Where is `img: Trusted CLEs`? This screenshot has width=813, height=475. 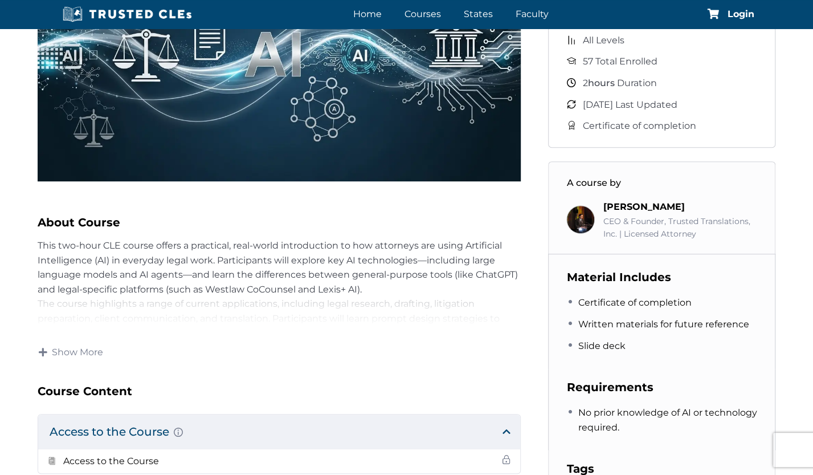 img: Trusted CLEs is located at coordinates (127, 14).